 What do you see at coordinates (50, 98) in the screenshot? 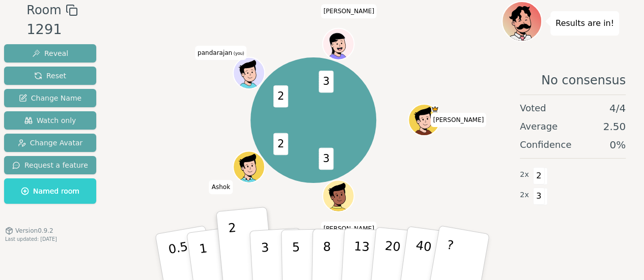
I see `span: Change Name` at bounding box center [50, 98].